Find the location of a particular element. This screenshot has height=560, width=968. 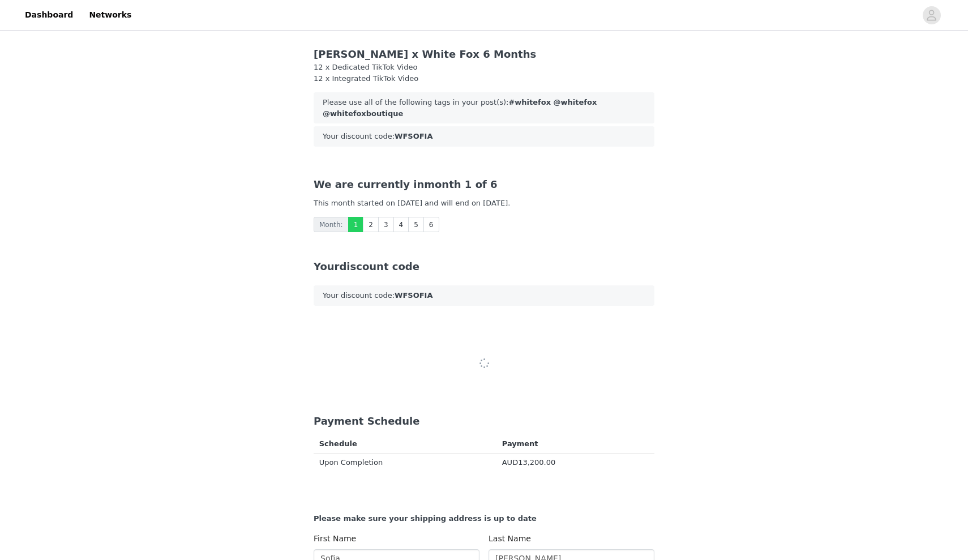

td: Upon Completion is located at coordinates (405, 462).